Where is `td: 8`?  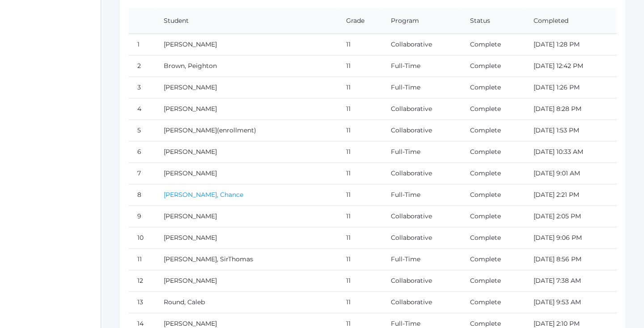 td: 8 is located at coordinates (141, 195).